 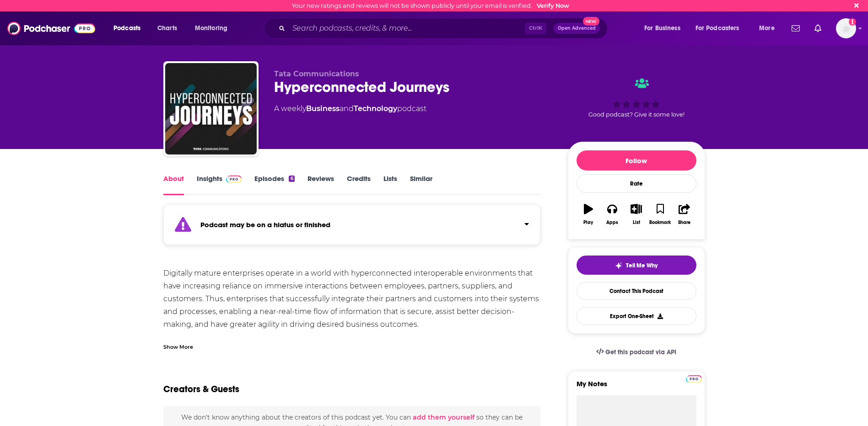 What do you see at coordinates (588, 222) in the screenshot?
I see `div: Play` at bounding box center [588, 222].